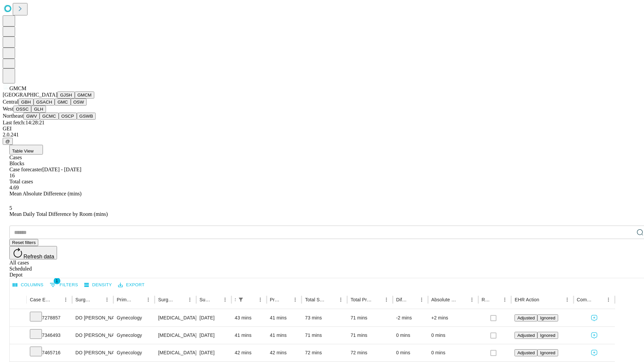 This screenshot has height=362, width=644. Describe the element at coordinates (322, 129) in the screenshot. I see `div: GEI` at that location.